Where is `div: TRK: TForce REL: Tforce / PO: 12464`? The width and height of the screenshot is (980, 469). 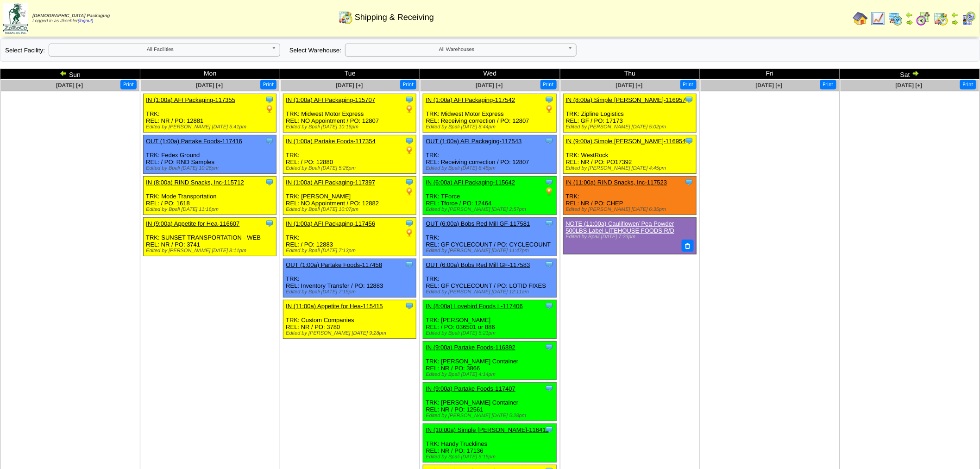
div: TRK: TForce REL: Tforce / PO: 12464 is located at coordinates (489, 195).